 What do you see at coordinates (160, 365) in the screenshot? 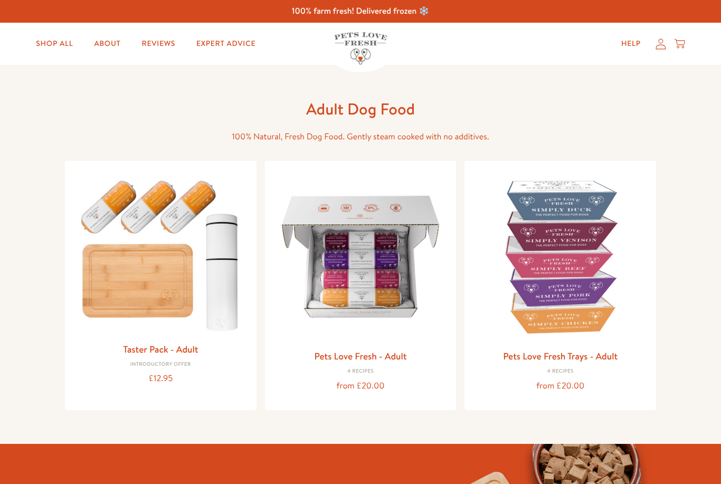
I see `div: Introductory Offer` at bounding box center [160, 365].